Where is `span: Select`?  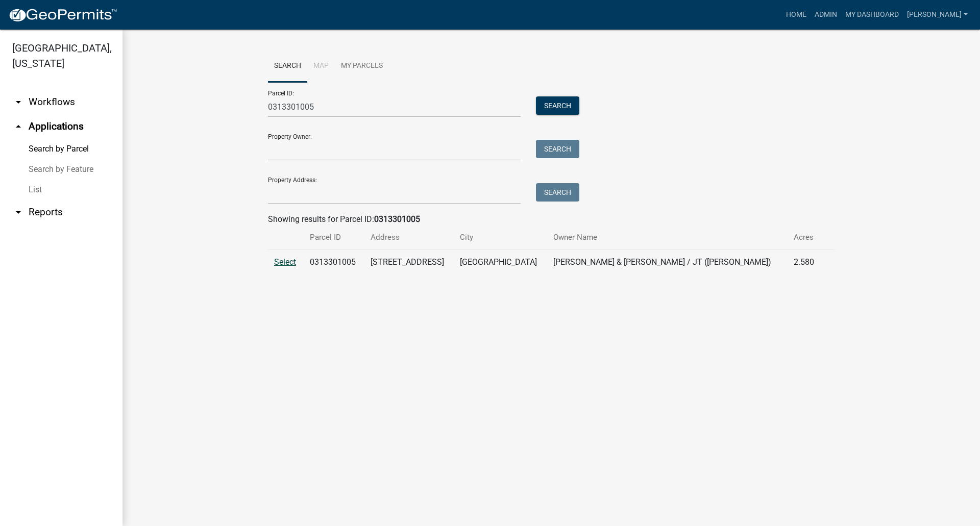
span: Select is located at coordinates (285, 262).